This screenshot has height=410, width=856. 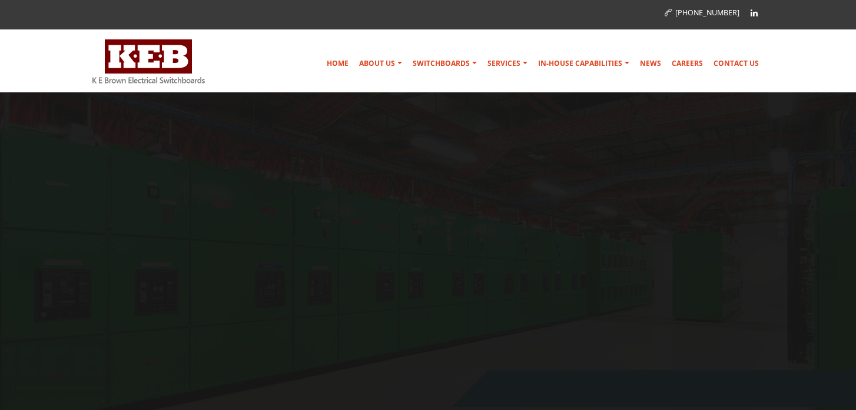 I want to click on a: Careers, so click(x=687, y=64).